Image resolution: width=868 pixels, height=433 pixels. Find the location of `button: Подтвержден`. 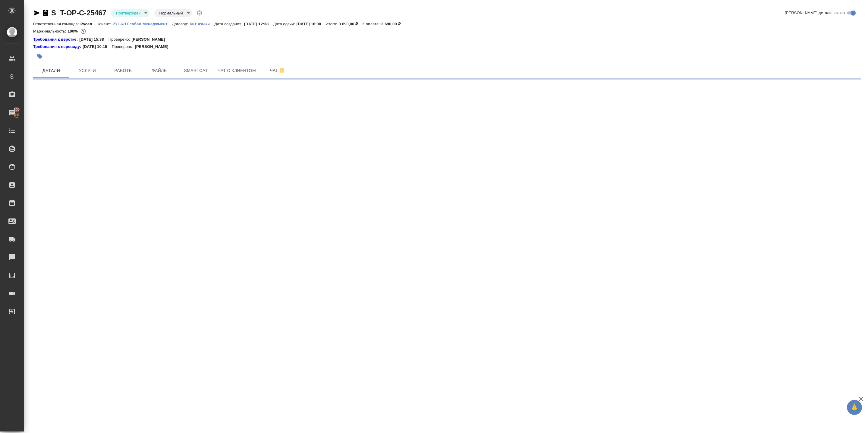

button: Подтвержден is located at coordinates (129, 13).